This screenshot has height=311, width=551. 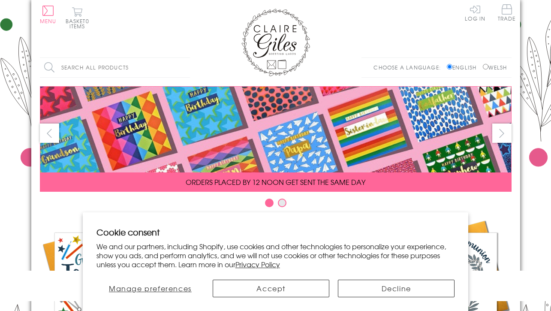 What do you see at coordinates (463, 67) in the screenshot?
I see `label: English` at bounding box center [463, 67].